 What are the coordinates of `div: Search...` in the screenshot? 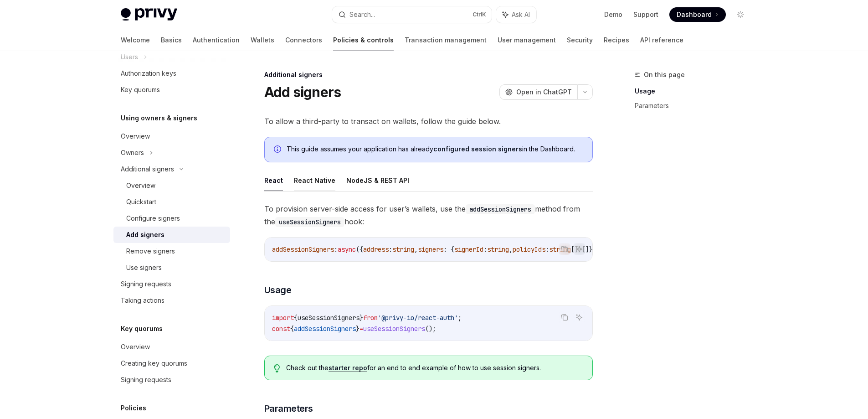 It's located at (362, 14).